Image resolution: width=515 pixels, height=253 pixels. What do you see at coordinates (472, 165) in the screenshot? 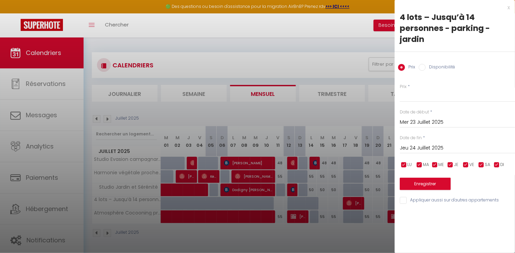
I see `span: VE` at bounding box center [472, 165].